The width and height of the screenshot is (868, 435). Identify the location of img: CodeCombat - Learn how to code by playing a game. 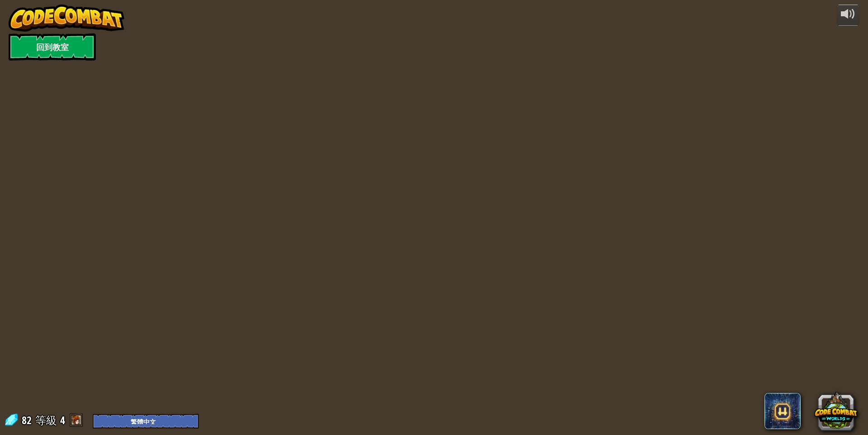
(66, 18).